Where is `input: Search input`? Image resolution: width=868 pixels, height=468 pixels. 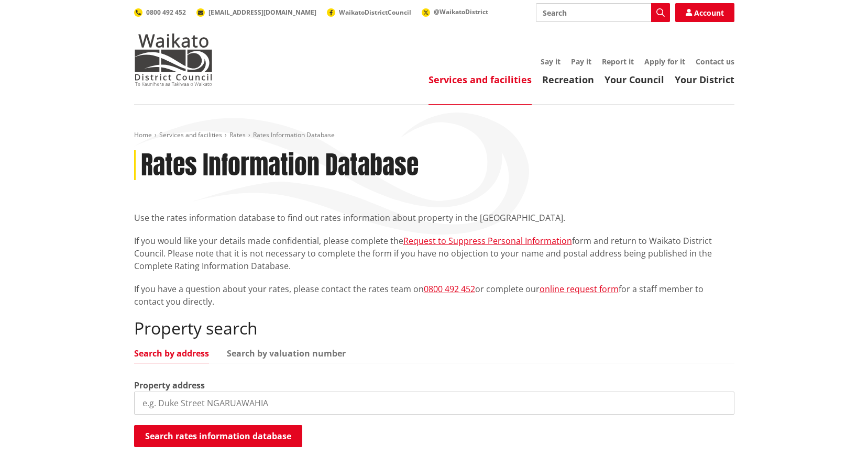 input: Search input is located at coordinates (603, 13).